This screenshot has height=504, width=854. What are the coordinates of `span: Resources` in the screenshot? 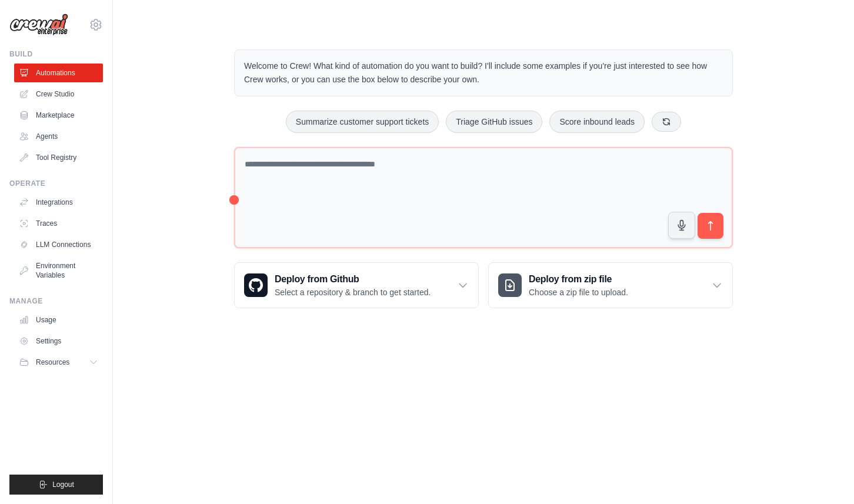 It's located at (52, 362).